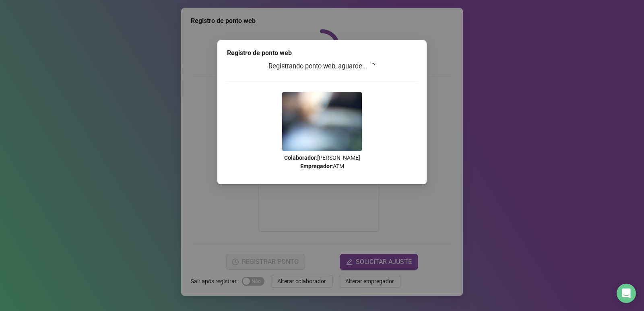 This screenshot has width=644, height=311. Describe the element at coordinates (372, 66) in the screenshot. I see `span: loading` at that location.